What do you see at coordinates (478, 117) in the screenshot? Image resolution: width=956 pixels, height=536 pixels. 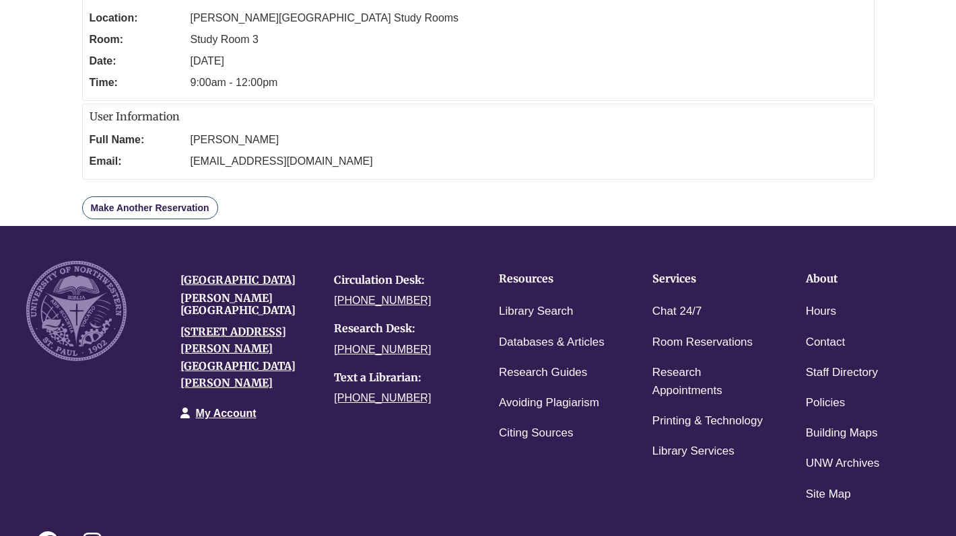 I see `h2: User Information` at bounding box center [478, 117].